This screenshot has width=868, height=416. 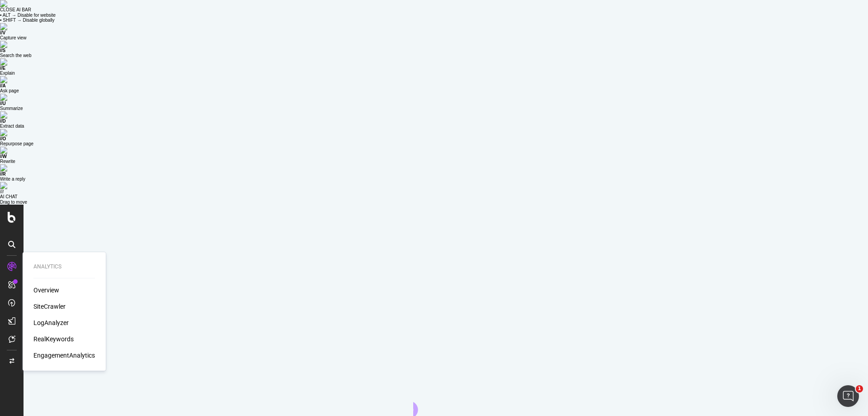 I want to click on span: 1, so click(x=859, y=389).